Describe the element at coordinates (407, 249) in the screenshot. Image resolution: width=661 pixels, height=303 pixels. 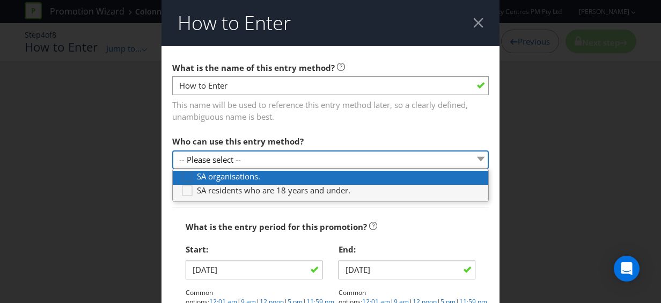
I see `div: End:` at that location.